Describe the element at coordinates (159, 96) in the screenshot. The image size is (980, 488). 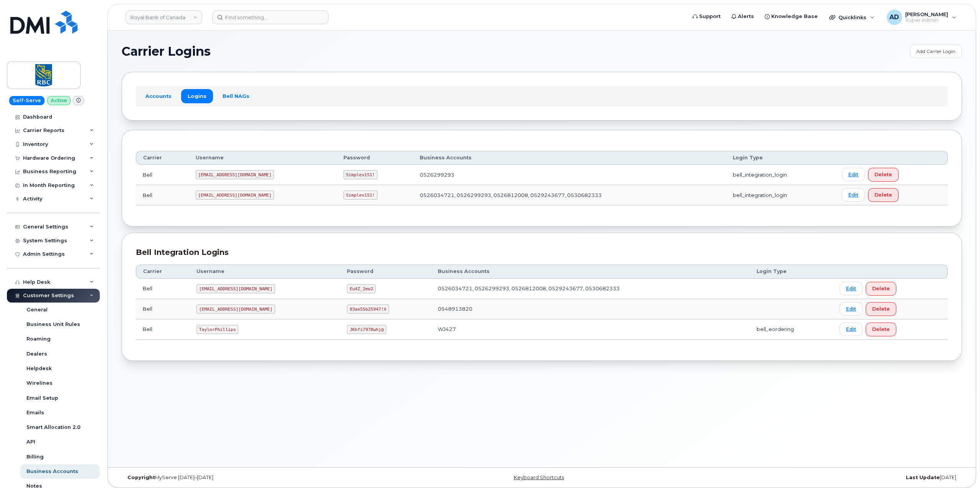
I see `a: Accounts` at that location.